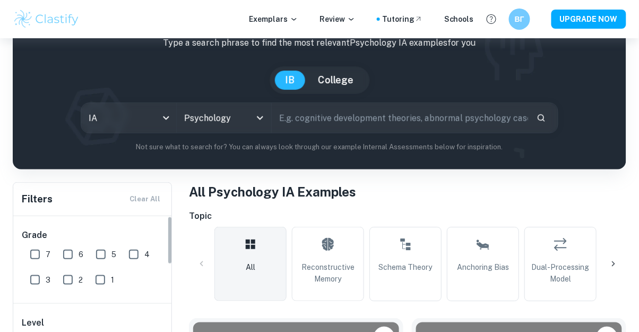  I want to click on button: ВГ, so click(519, 19).